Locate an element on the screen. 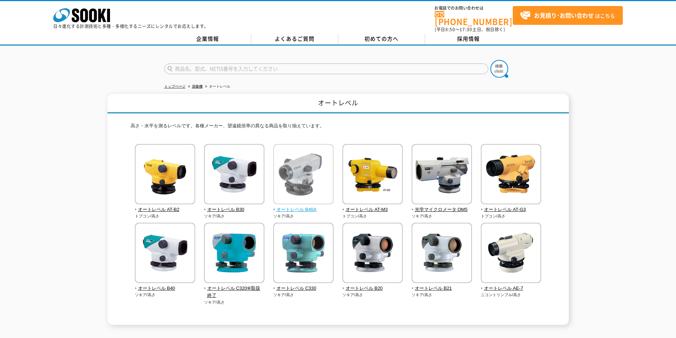 The height and width of the screenshot is (338, 676). img: オートレベル B40A is located at coordinates (303, 175).